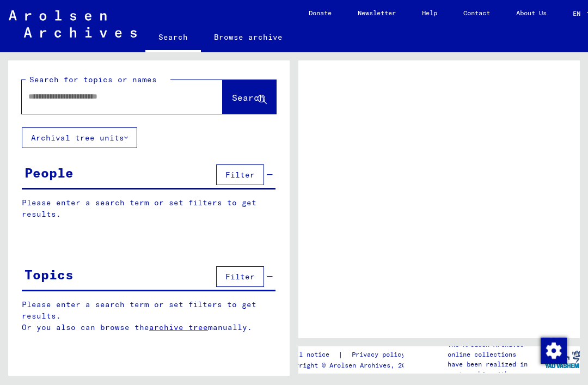 Image resolution: width=588 pixels, height=385 pixels. Describe the element at coordinates (49, 173) in the screenshot. I see `div: People` at that location.